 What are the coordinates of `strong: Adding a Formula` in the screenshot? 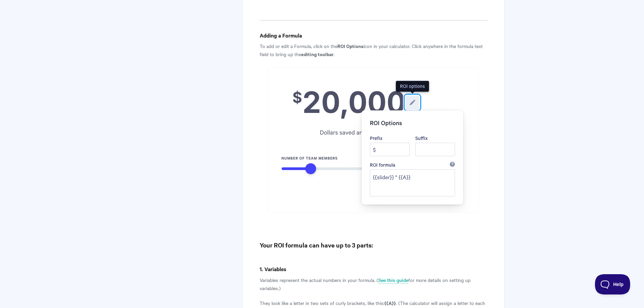 It's located at (280, 35).